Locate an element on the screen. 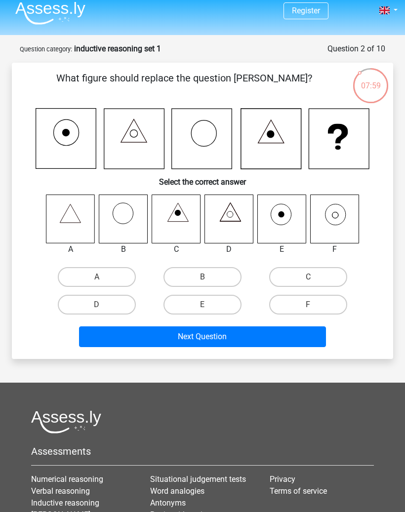 Image resolution: width=405 pixels, height=512 pixels. a: Register is located at coordinates (305, 10).